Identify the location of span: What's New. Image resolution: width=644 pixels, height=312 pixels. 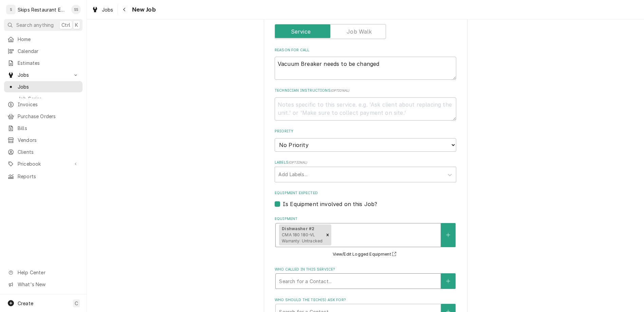
(47, 284).